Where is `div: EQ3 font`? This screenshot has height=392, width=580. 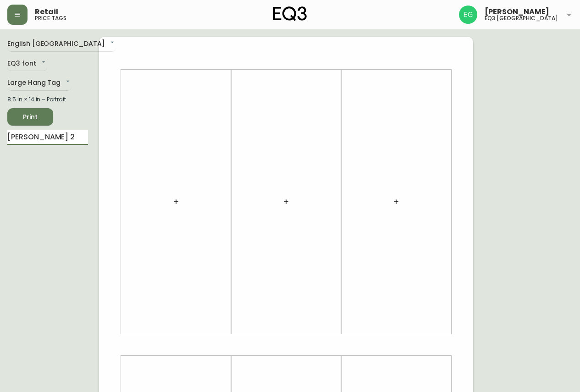
div: EQ3 font is located at coordinates (27, 63).